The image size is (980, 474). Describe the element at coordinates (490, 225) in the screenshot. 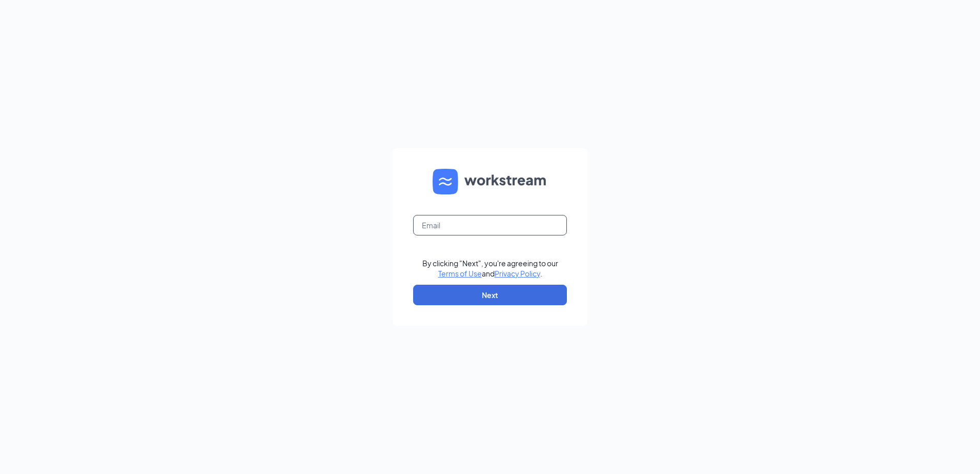

I see `input: Email` at that location.